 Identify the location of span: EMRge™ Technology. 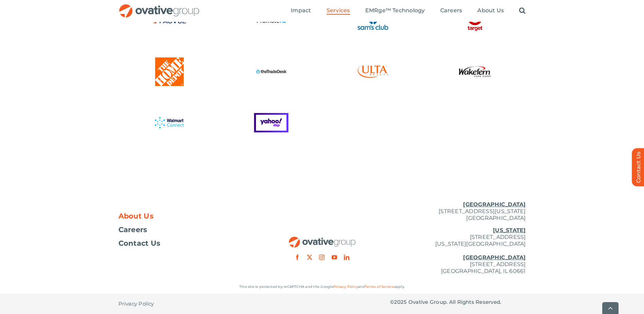
(395, 10).